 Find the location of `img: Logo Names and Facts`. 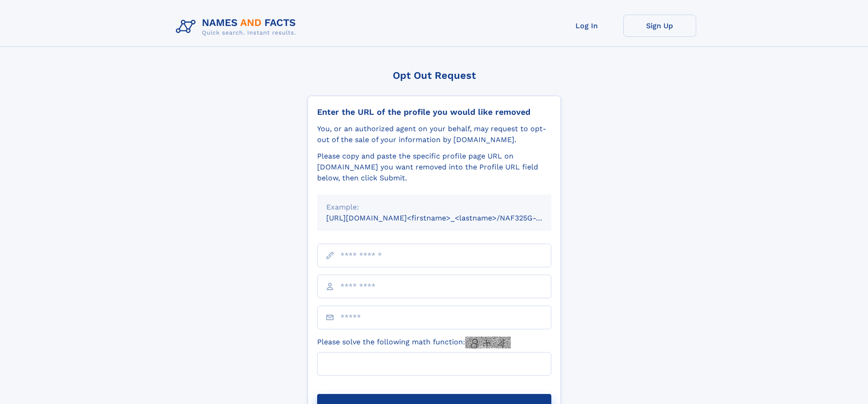

img: Logo Names and Facts is located at coordinates (238, 27).